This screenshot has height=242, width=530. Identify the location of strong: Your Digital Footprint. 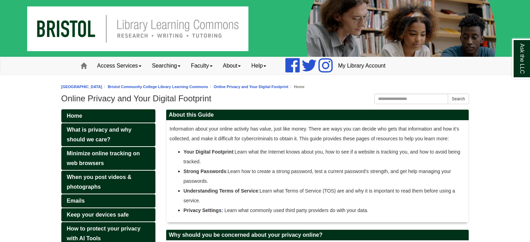
(208, 152).